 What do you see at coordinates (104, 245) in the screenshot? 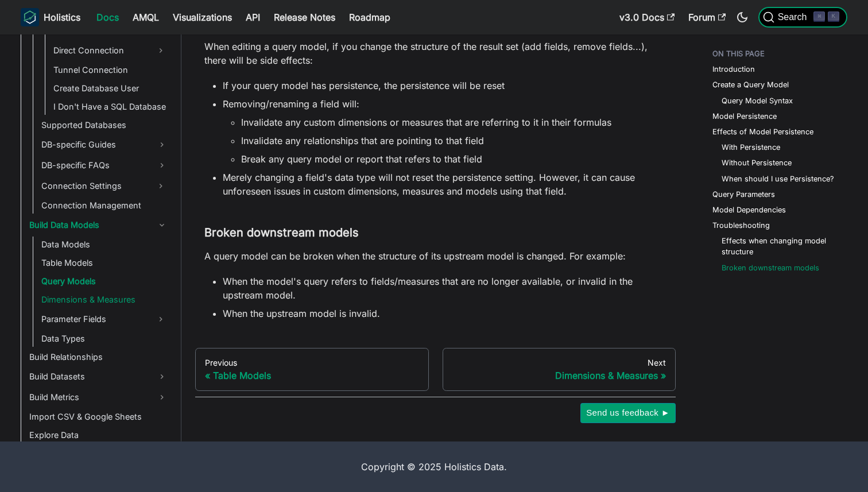
I see `a: Data Models` at bounding box center [104, 245].